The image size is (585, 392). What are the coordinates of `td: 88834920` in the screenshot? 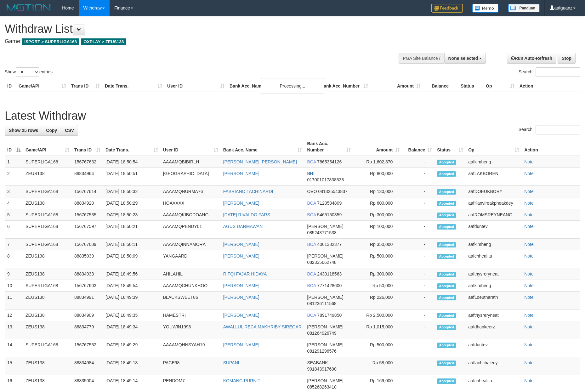 It's located at (87, 203).